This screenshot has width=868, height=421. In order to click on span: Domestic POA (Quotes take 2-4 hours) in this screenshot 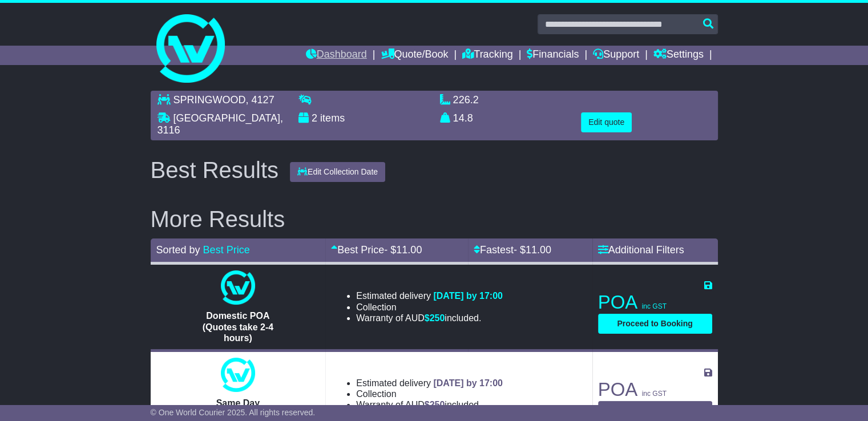, I will do `click(238, 326)`.